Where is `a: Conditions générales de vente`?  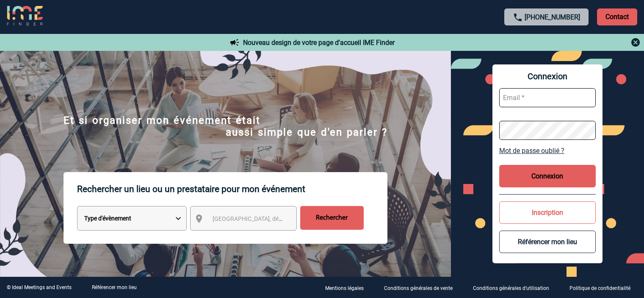 a: Conditions générales de vente is located at coordinates (422, 287).